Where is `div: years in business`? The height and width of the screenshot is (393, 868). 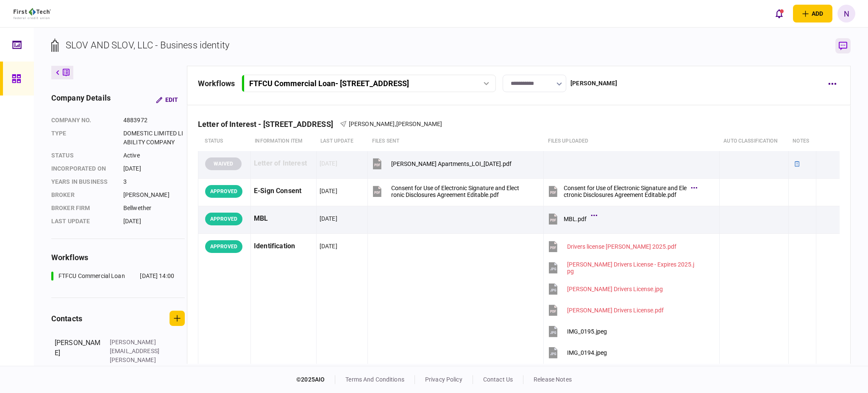
div: years in business is located at coordinates (83, 182).